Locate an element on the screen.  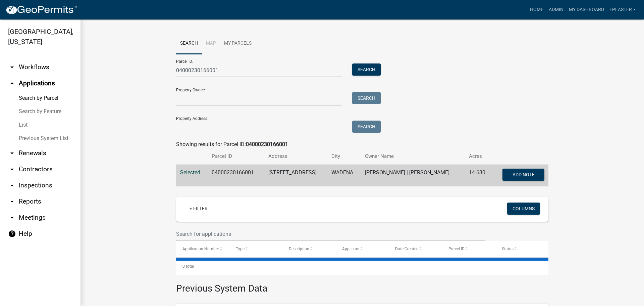
span: Date Created is located at coordinates (407, 249).